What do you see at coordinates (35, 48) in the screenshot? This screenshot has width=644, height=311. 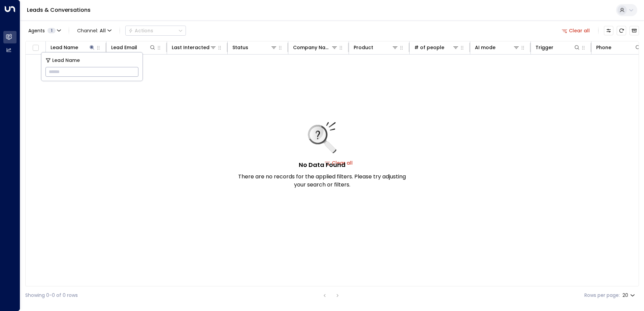 I see `span: Toggle select all` at bounding box center [35, 48].